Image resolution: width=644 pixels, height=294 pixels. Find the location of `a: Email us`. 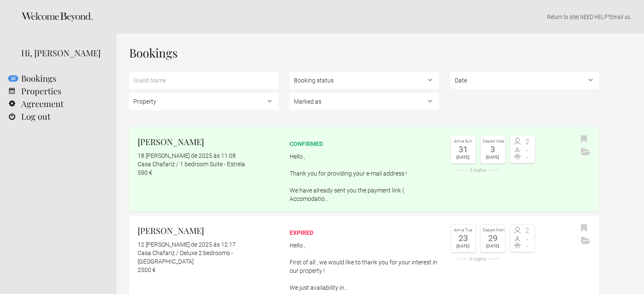

a: Email us is located at coordinates (620, 17).